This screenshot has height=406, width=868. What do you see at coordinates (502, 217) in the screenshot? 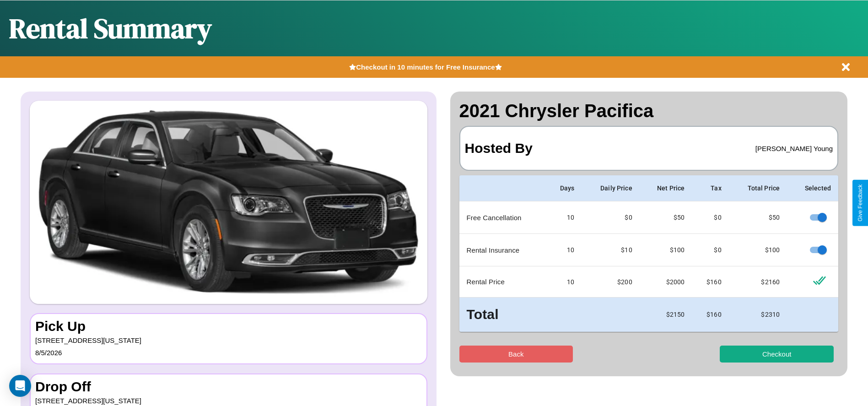
I see `p: Free Cancellation` at bounding box center [502, 217].